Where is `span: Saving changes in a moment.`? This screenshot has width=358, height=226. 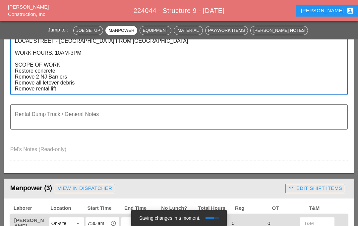 span: Saving changes in a moment. is located at coordinates (170, 218).